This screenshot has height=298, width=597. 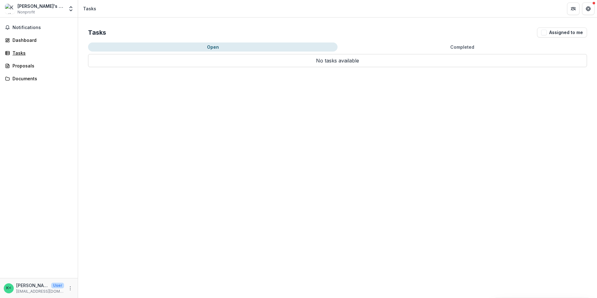 I want to click on p: No tasks available, so click(x=337, y=61).